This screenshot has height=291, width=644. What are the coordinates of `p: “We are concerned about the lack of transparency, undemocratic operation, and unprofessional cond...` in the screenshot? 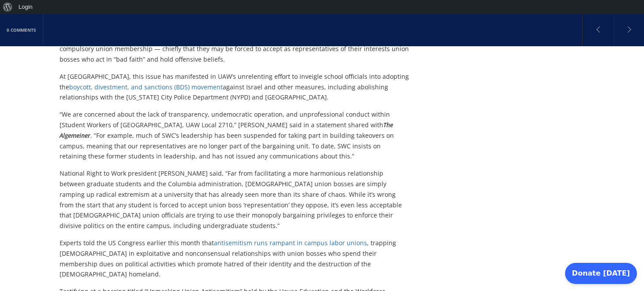 It's located at (234, 135).